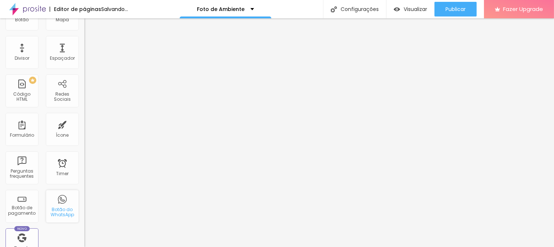 The height and width of the screenshot is (247, 554). I want to click on button: Visualizar, so click(410, 9).